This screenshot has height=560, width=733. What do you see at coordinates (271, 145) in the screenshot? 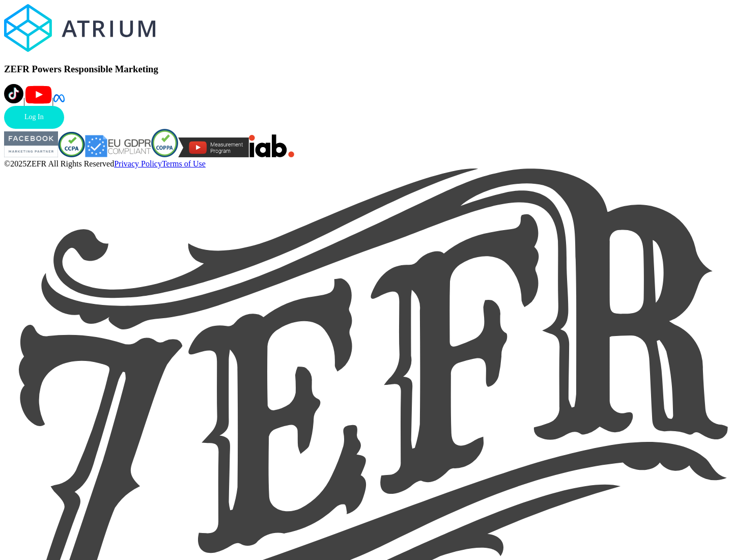
I see `img: IAB` at bounding box center [271, 145].